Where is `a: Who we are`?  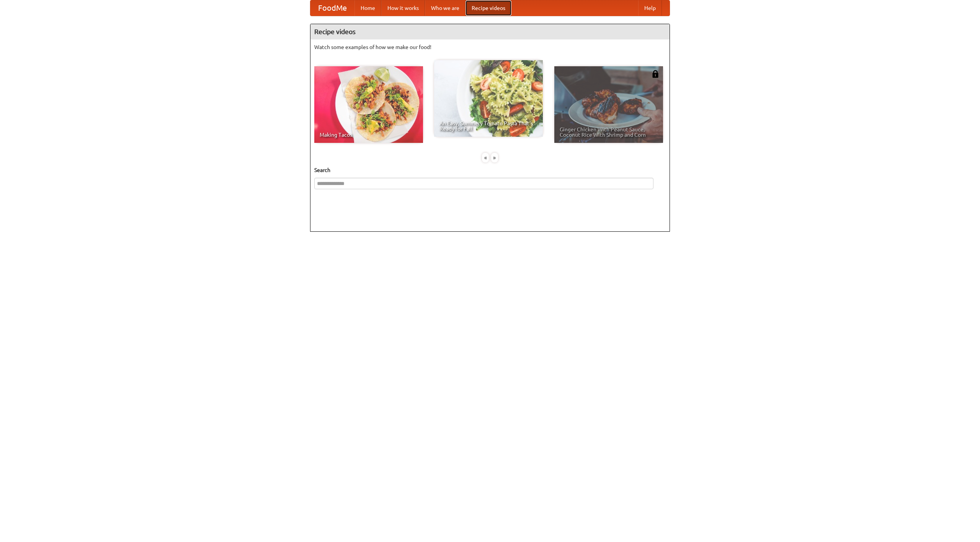
a: Who we are is located at coordinates (446, 8).